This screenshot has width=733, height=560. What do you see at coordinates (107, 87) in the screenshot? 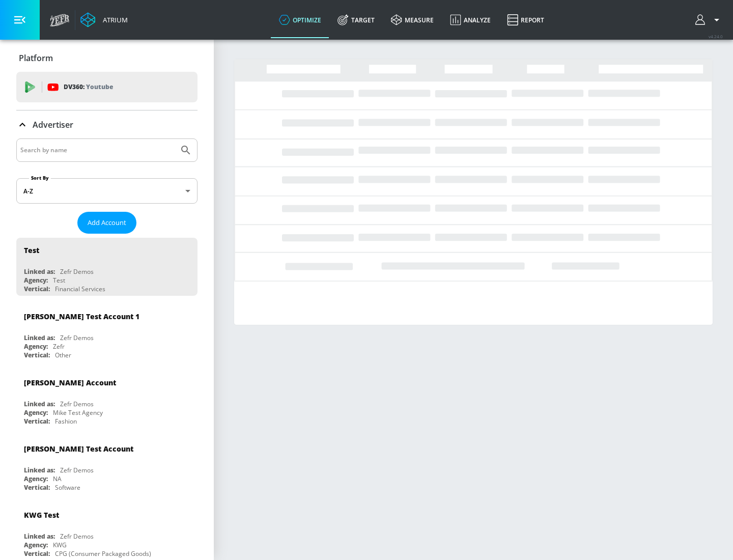
I see `div: DV360: Youtube` at bounding box center [107, 87].